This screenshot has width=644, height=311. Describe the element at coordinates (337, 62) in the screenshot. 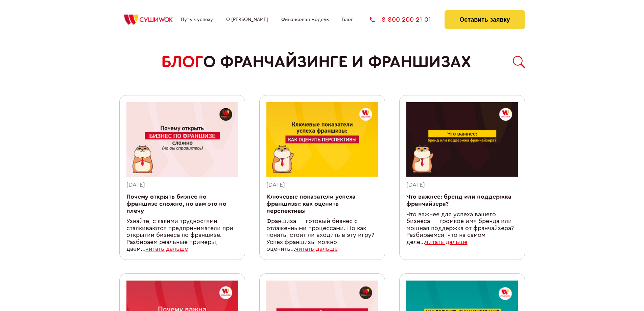

I see `span: о франчайзинге и франшизах` at that location.